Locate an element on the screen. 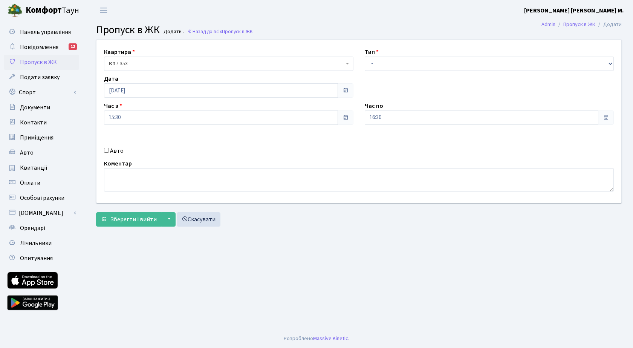  label: Авто is located at coordinates (117, 151).